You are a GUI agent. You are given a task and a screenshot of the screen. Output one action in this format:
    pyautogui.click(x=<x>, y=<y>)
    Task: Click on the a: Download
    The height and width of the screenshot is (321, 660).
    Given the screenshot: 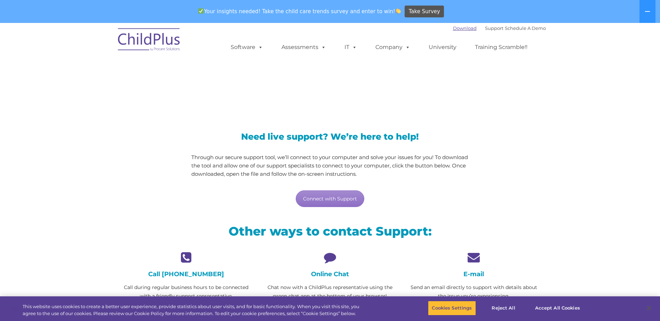 What is the action you would take?
    pyautogui.click(x=465, y=28)
    